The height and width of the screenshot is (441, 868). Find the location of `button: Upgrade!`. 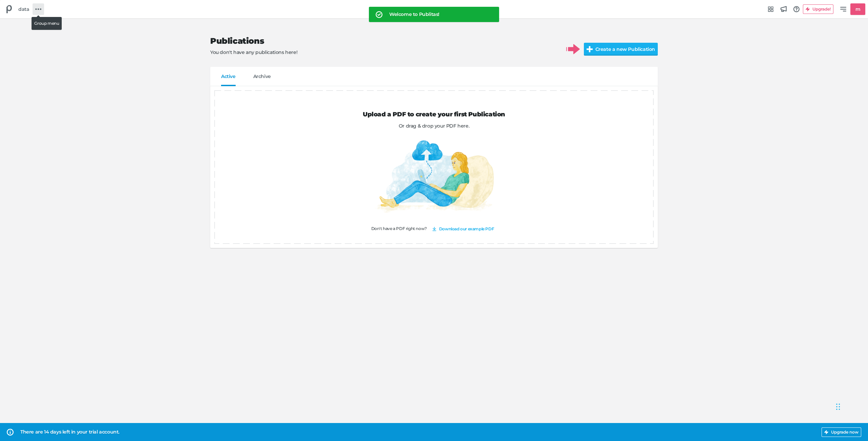

button: Upgrade! is located at coordinates (818, 9).